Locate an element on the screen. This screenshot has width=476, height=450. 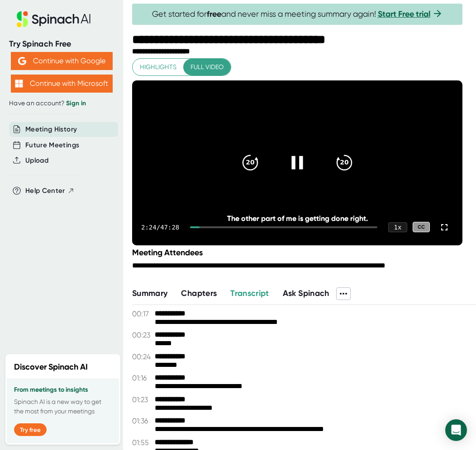
a: Continue with Microsoft is located at coordinates (62, 83).